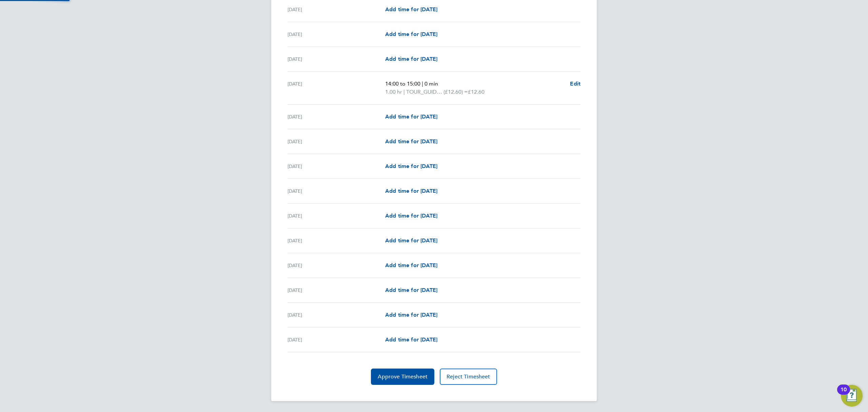 Image resolution: width=868 pixels, height=412 pixels. I want to click on span: (£12.60) =, so click(456, 92).